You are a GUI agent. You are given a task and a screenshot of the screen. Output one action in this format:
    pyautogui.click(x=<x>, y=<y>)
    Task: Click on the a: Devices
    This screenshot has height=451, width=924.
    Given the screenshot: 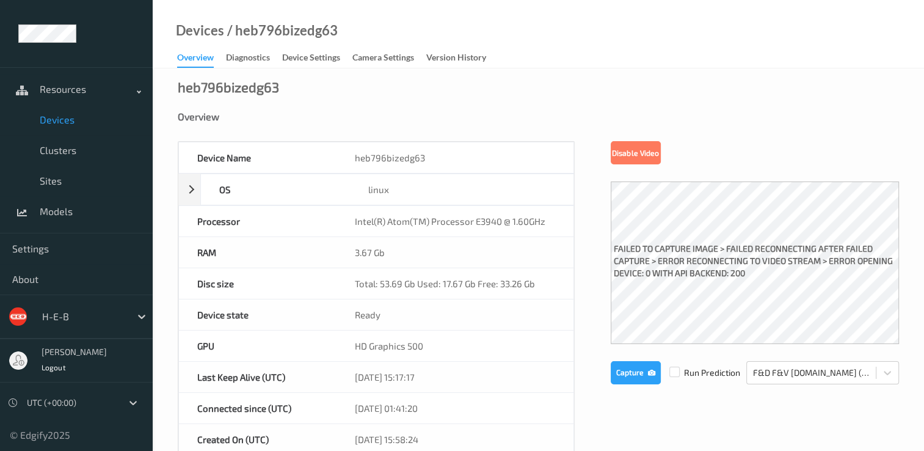 What is the action you would take?
    pyautogui.click(x=200, y=31)
    